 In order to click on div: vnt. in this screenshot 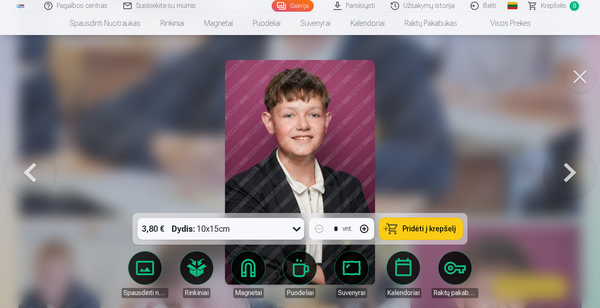, I will do `click(347, 229)`.